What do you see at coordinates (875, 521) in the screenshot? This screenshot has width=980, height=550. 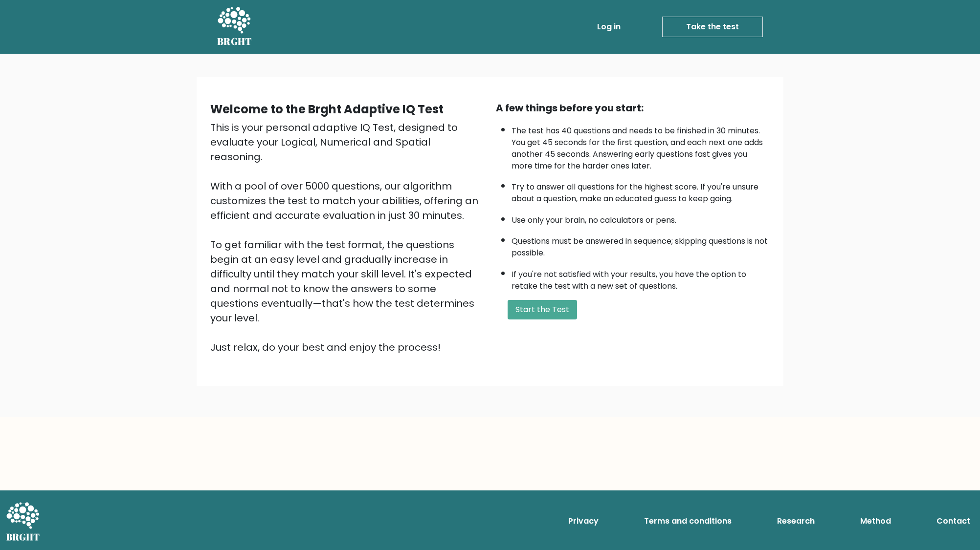 I see `a: Method` at bounding box center [875, 521].